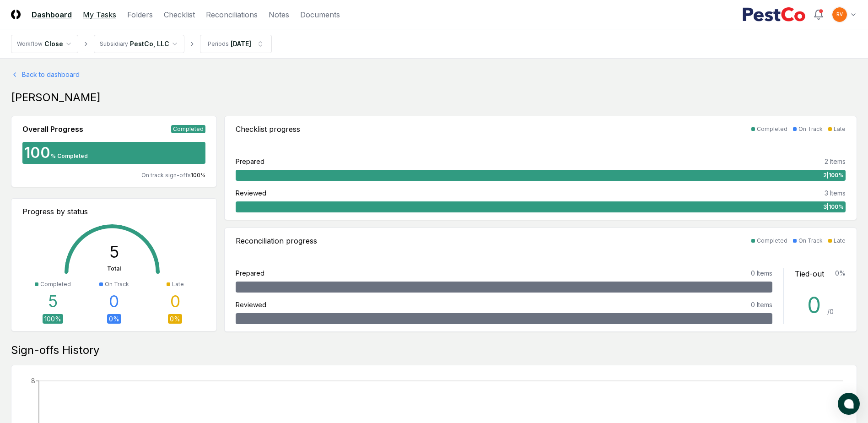 The height and width of the screenshot is (423, 868). What do you see at coordinates (141, 44) in the screenshot?
I see `nav: breadcrumb` at bounding box center [141, 44].